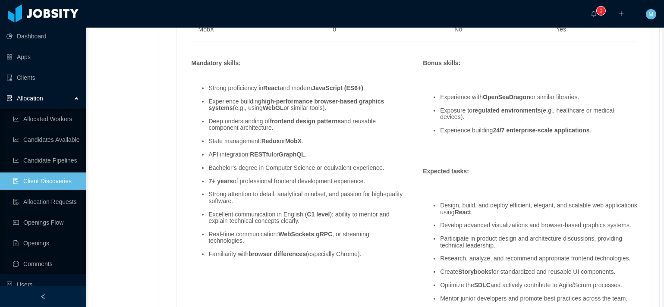 Image resolution: width=664 pixels, height=307 pixels. What do you see at coordinates (538, 130) in the screenshot?
I see `li: Experience building .` at bounding box center [538, 130].